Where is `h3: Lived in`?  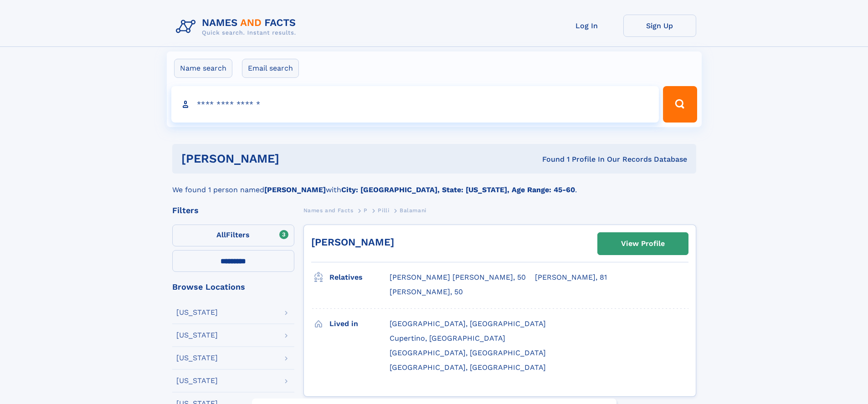
h3: Lived in is located at coordinates (360, 324).